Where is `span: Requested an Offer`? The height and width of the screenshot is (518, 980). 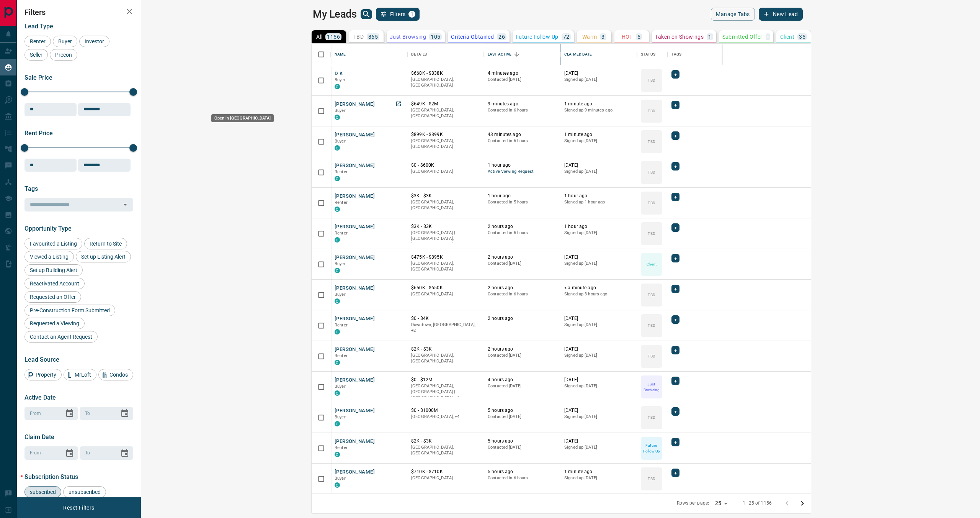
span: Requested an Offer is located at coordinates (52, 297).